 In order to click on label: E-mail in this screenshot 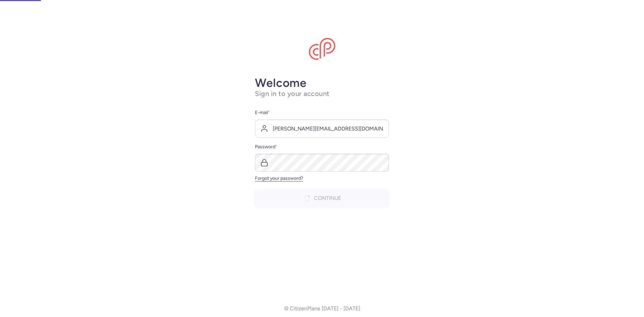, I will do `click(322, 113)`.